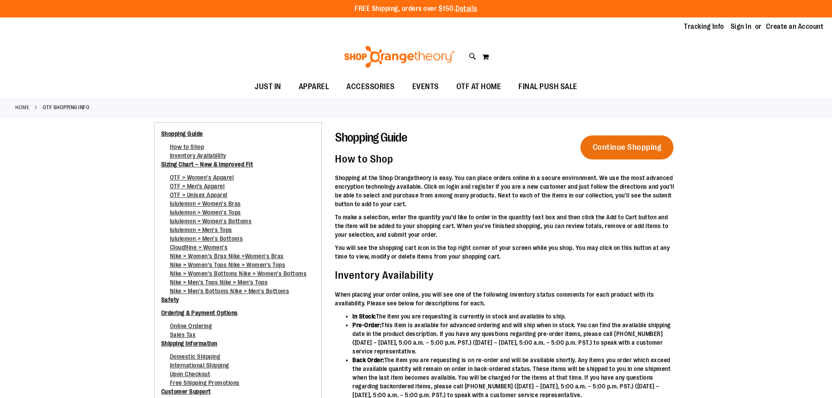  I want to click on span: OTF AT HOME, so click(478, 86).